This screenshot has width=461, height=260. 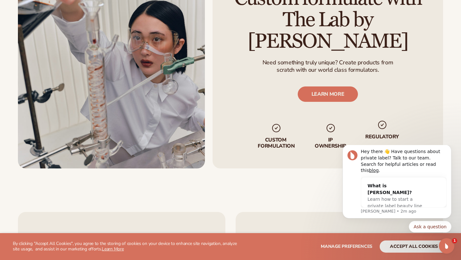 I want to click on p: scratch with our world class formulators., so click(x=328, y=70).